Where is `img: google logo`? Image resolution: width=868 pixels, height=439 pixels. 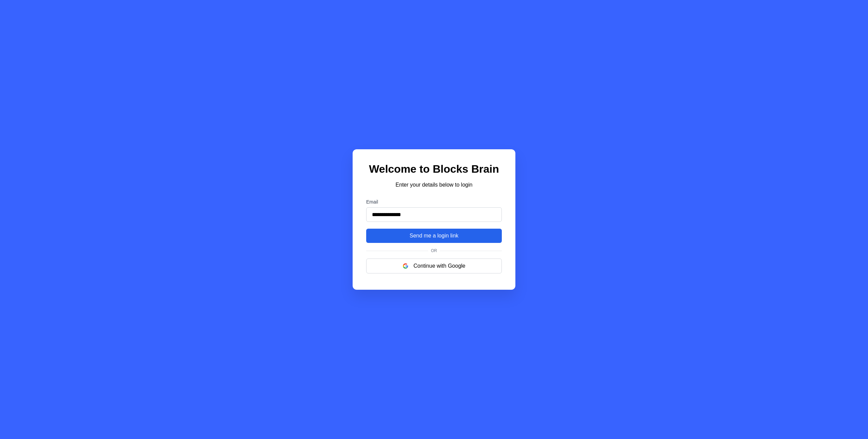 img: google logo is located at coordinates (405, 266).